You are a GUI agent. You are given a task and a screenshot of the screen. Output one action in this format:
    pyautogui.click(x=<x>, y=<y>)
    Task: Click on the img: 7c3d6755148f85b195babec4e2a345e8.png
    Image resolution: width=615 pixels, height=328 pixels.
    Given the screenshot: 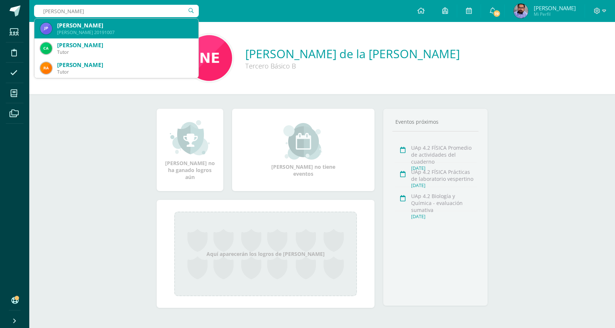 What is the action you would take?
    pyautogui.click(x=521, y=11)
    